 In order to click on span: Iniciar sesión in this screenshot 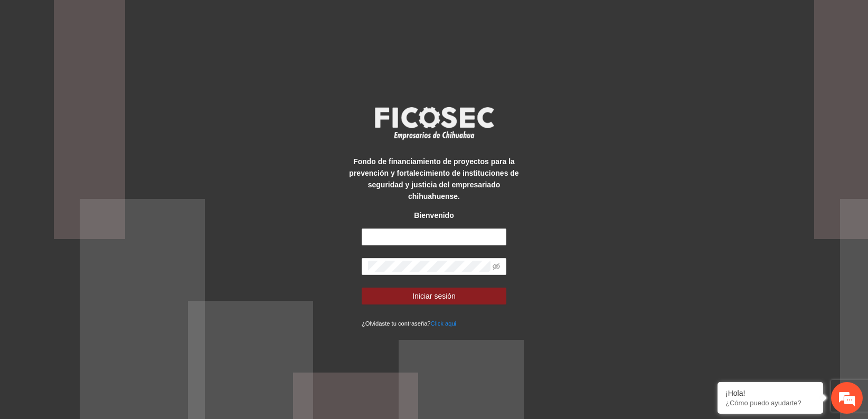, I will do `click(434, 296)`.